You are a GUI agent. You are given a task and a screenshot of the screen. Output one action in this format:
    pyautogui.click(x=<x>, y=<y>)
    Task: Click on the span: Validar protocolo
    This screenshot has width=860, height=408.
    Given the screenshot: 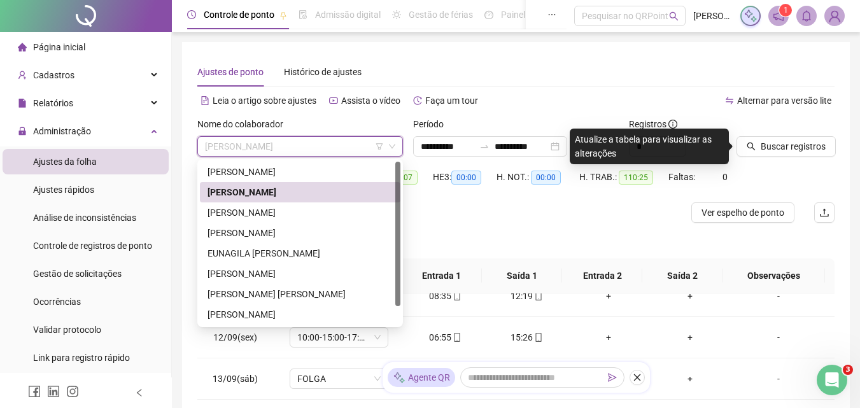 What is the action you would take?
    pyautogui.click(x=67, y=330)
    